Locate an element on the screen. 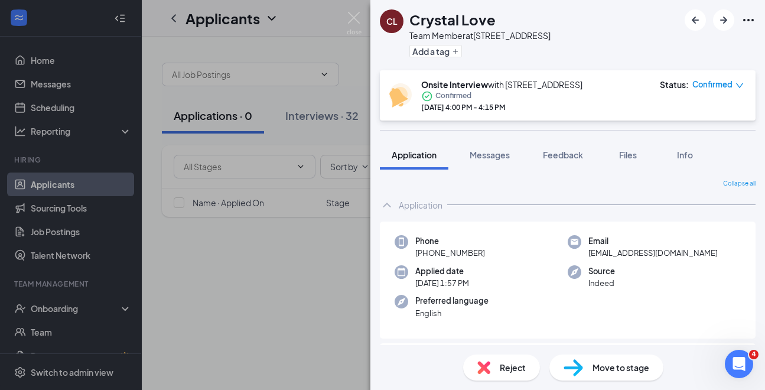 The image size is (765, 390). span: English is located at coordinates (452, 313).